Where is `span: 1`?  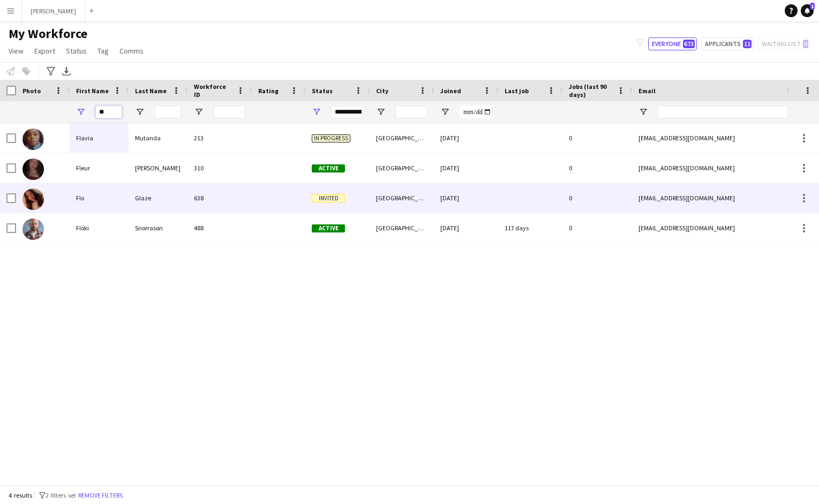
span: 1 is located at coordinates (812, 6).